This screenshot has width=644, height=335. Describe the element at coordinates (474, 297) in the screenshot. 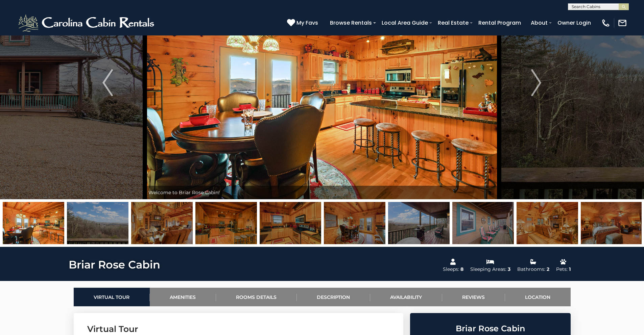

I see `a: Reviews` at that location.